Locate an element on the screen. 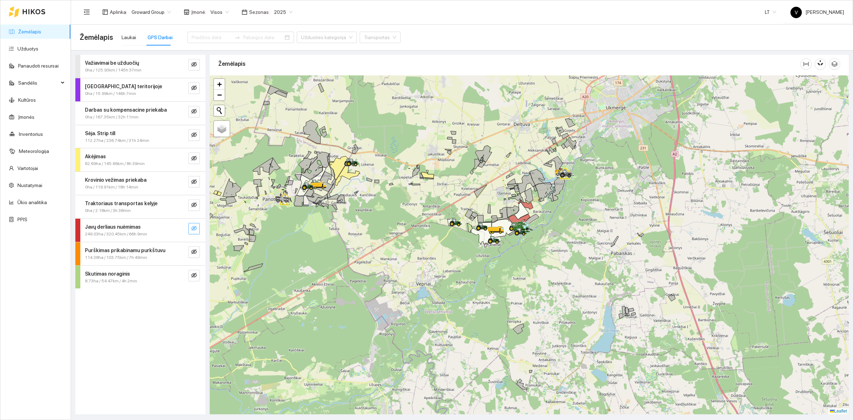 The image size is (853, 420). button: Initiate a new search is located at coordinates (219, 111).